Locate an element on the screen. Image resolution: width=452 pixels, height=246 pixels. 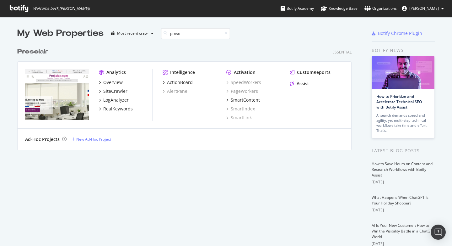
div: AlertPanel is located at coordinates (175, 91).